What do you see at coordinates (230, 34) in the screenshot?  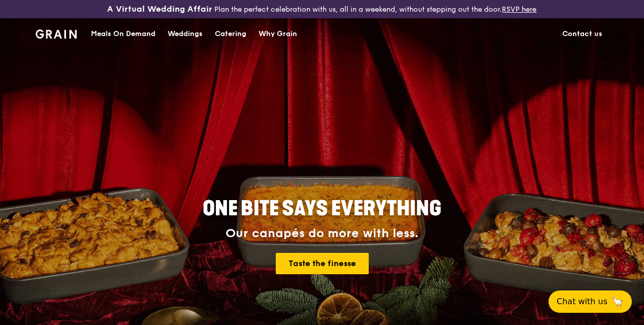 I see `a: Catering` at bounding box center [230, 34].